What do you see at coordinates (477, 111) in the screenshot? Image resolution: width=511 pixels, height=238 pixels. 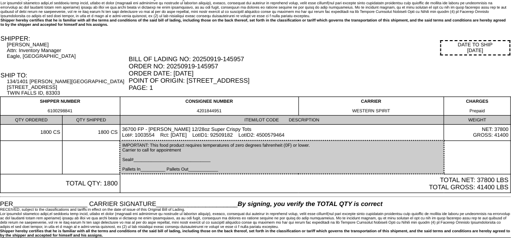 I see `div: Prepaid` at bounding box center [477, 111].